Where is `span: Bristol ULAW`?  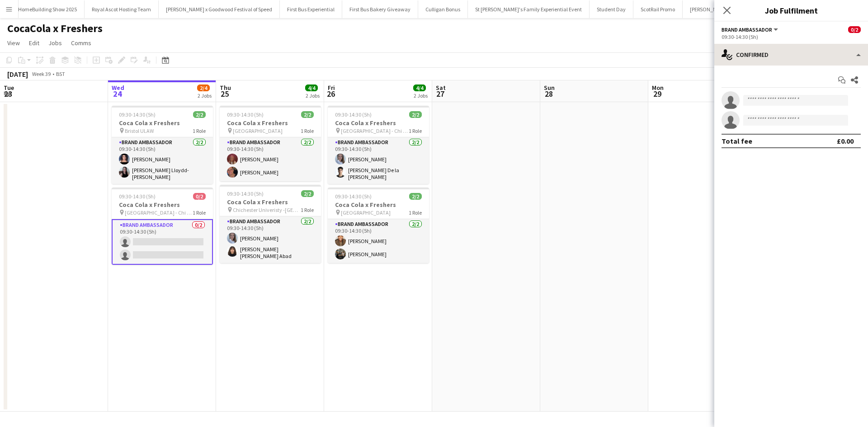 span: Bristol ULAW is located at coordinates (139, 131).